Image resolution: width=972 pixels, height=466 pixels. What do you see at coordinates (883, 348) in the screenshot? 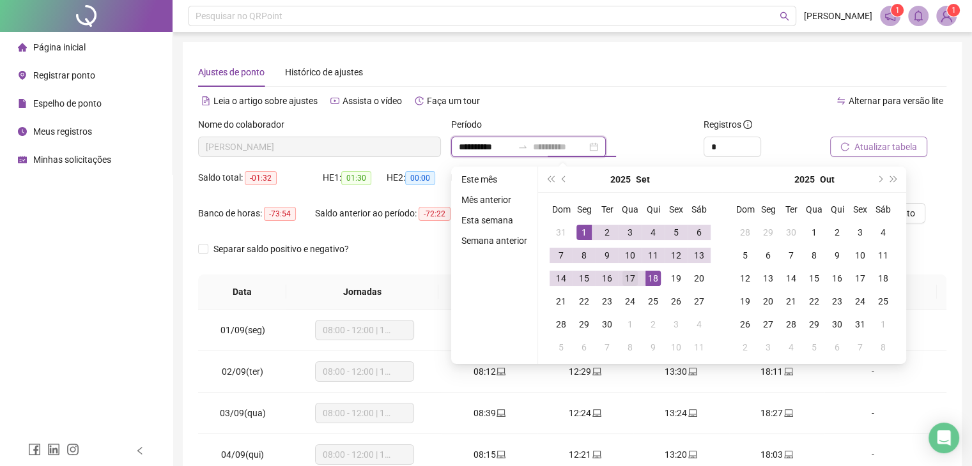
I see `td: 2025-11-08` at bounding box center [883, 348].